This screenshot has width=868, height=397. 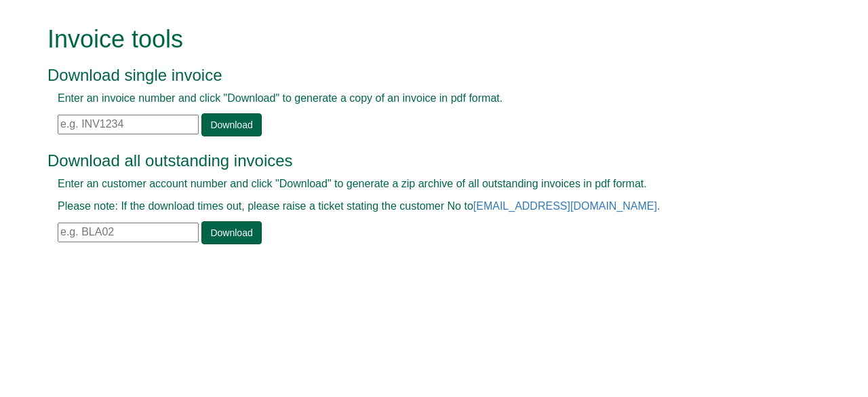 I want to click on p: Enter an invoice number and click "Download" to generate a copy of an invoice in pdf format., so click(x=418, y=99).